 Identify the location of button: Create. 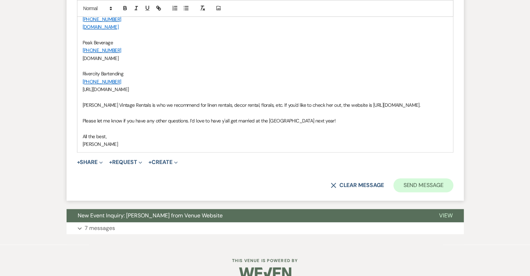
(163, 162).